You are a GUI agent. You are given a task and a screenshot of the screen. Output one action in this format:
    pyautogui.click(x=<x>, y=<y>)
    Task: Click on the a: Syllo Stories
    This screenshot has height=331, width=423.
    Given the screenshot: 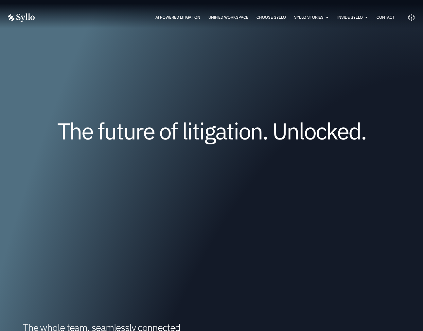 What is the action you would take?
    pyautogui.click(x=309, y=17)
    